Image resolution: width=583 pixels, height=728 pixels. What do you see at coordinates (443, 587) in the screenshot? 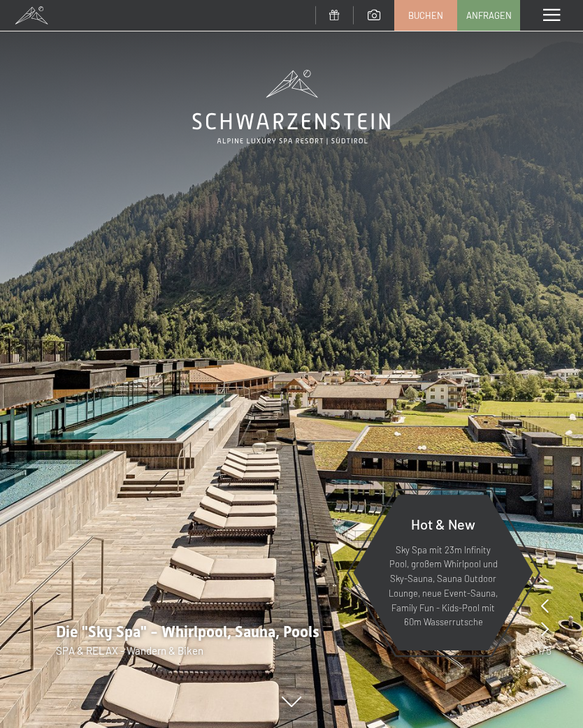
I see `p: Sky Spa mit 23m Infinity Pool, großem Whirlpool und Sky-Sauna, Sauna Outdoor Lounge, neue Event-S...` at bounding box center [443, 587].